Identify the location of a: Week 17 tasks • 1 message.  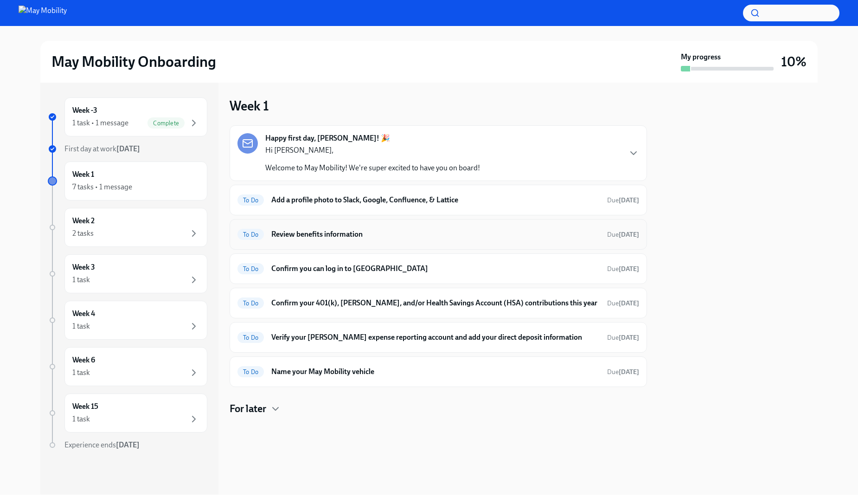
(127, 181).